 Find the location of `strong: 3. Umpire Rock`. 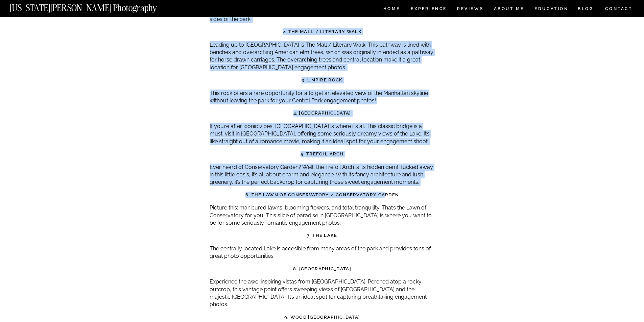

strong: 3. Umpire Rock is located at coordinates (322, 80).